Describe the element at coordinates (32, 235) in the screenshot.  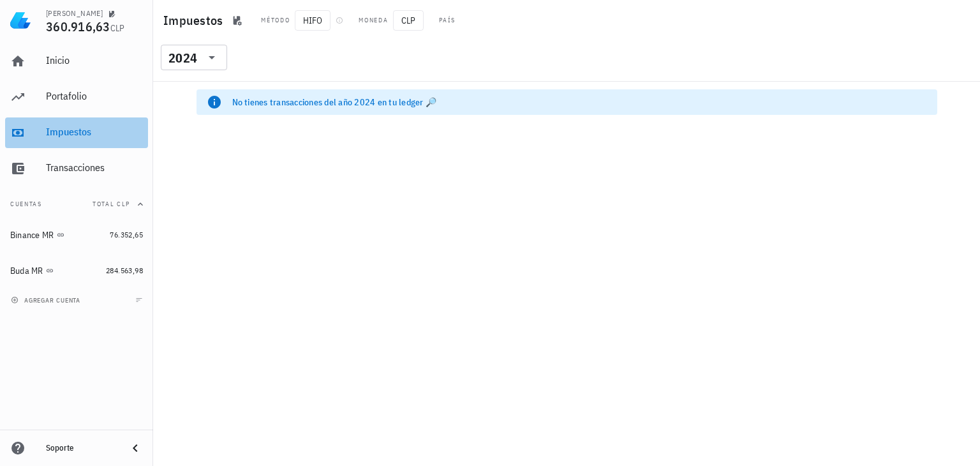
I see `div: Binance MR` at that location.